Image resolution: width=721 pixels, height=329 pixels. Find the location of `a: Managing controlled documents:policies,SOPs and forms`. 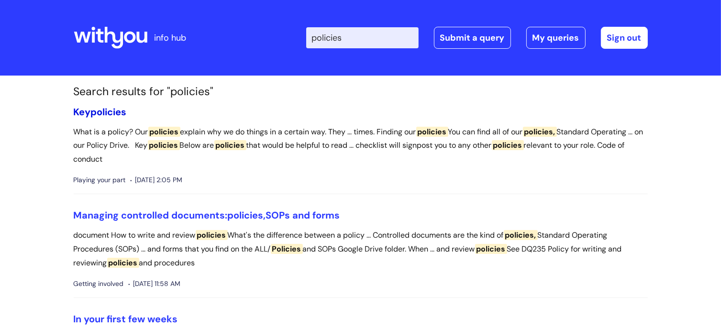

a: Managing controlled documents:policies,SOPs and forms is located at coordinates (207, 215).